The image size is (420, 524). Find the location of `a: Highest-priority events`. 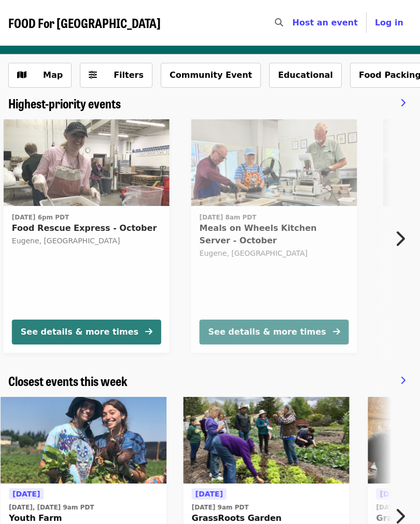

a: Highest-priority events is located at coordinates (64, 104).